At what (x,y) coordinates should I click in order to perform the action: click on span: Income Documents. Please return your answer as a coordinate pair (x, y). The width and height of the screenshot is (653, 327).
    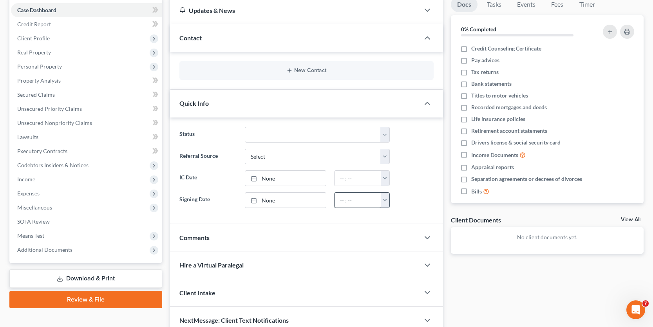
    Looking at the image, I should click on (495, 155).